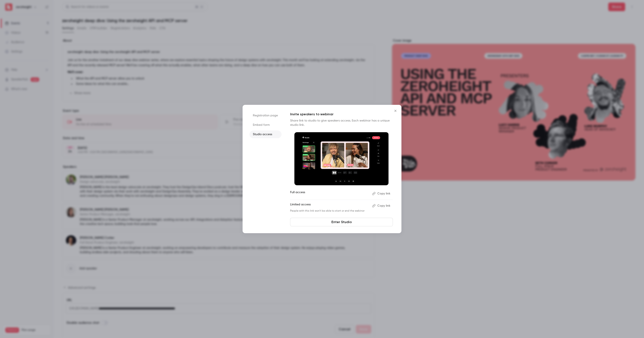  What do you see at coordinates (341, 159) in the screenshot?
I see `img: Invite speakers to webinar` at bounding box center [341, 159].